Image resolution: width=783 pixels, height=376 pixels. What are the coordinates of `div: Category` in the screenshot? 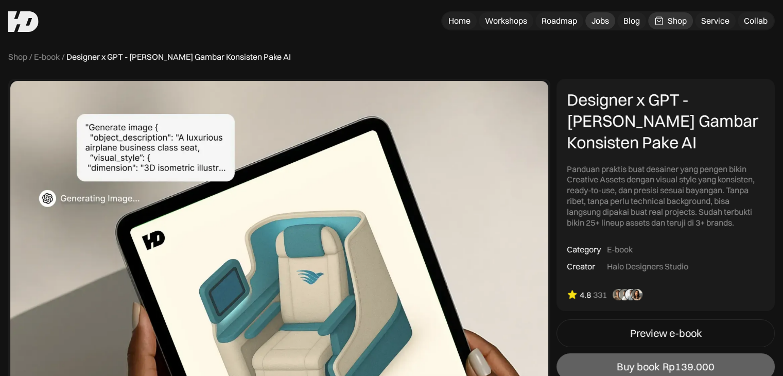 It's located at (584, 249).